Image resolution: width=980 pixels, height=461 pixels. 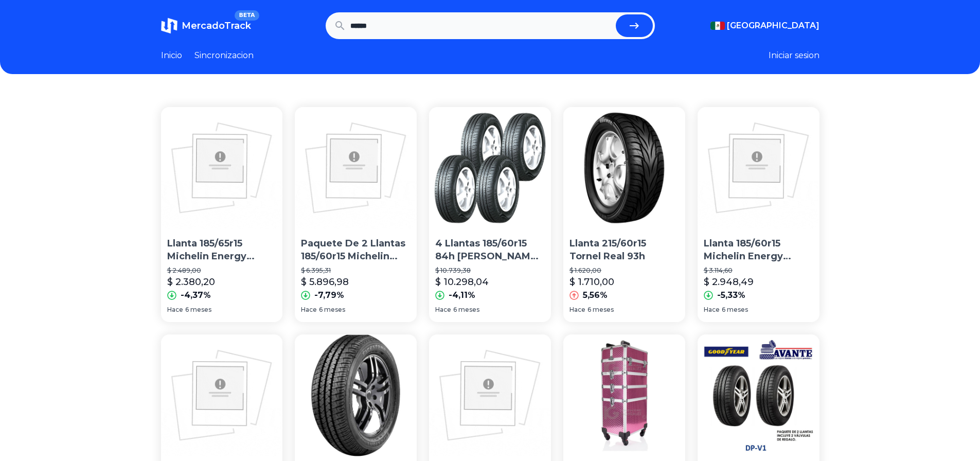 I want to click on p: $ 5.896,98, so click(x=324, y=282).